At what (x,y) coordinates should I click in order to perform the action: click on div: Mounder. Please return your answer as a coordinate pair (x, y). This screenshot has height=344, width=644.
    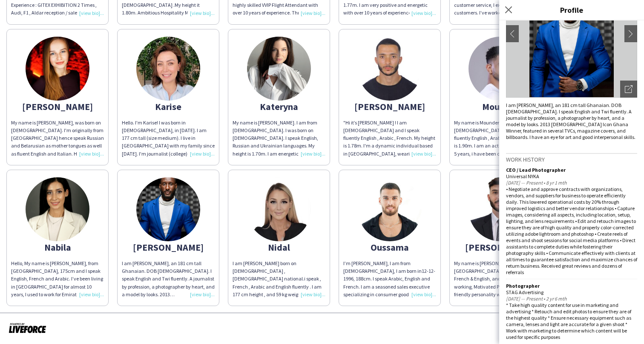
    Looking at the image, I should click on (501, 106).